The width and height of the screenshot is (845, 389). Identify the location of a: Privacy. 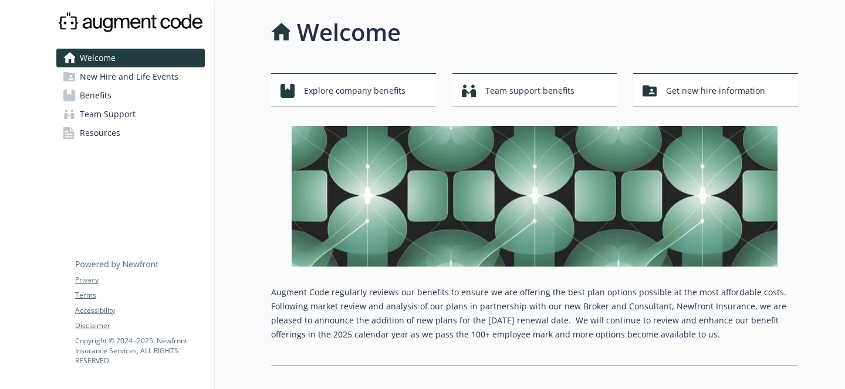
(140, 280).